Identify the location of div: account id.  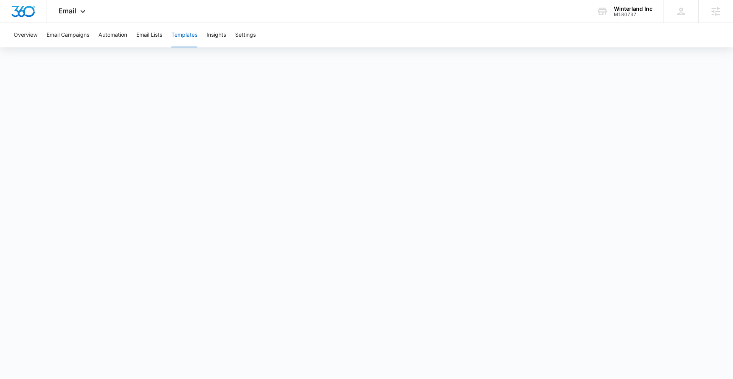
(633, 15).